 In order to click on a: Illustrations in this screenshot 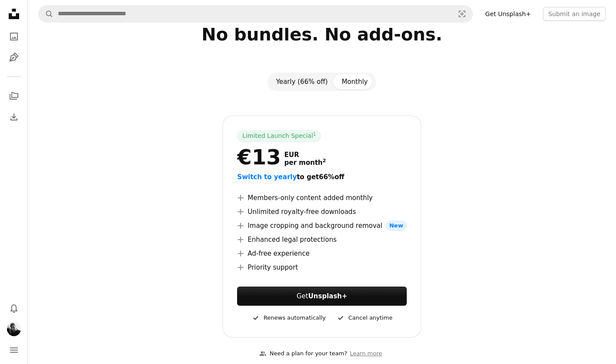, I will do `click(14, 58)`.